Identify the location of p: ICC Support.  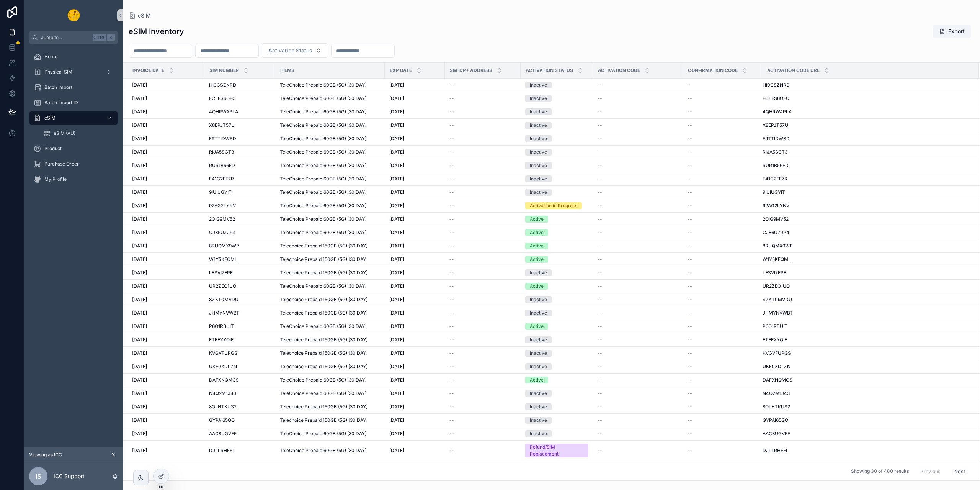
(69, 476).